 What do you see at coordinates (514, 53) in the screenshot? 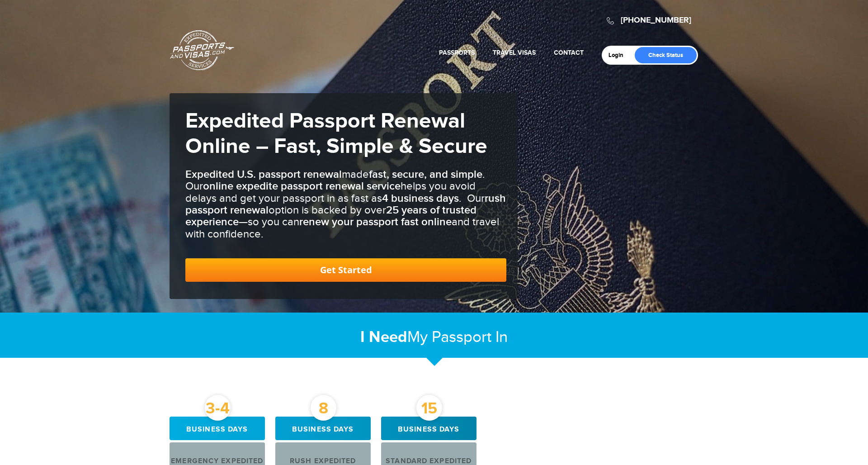
I see `a: Travel Visas` at bounding box center [514, 53].